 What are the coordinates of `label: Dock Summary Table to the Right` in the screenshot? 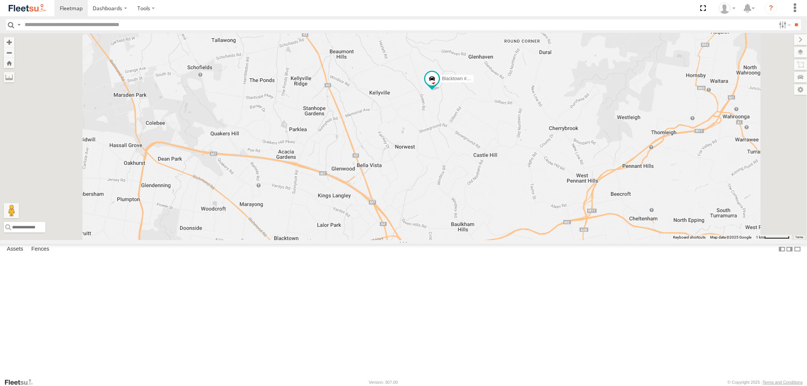 It's located at (789, 249).